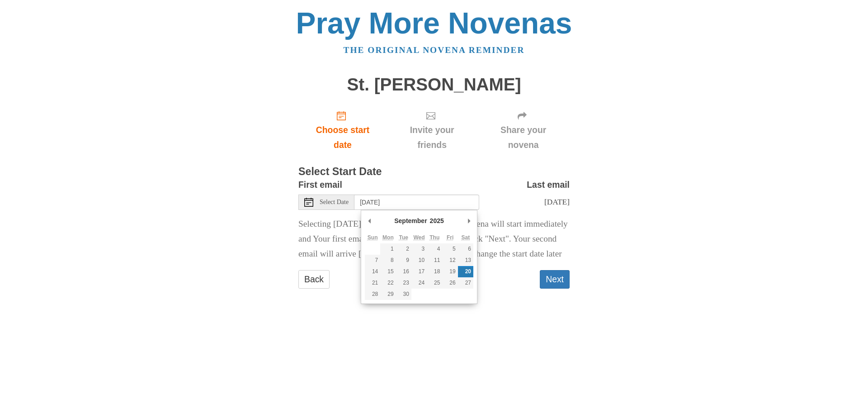 The image size is (868, 404). I want to click on abbr: Saturday, so click(465, 237).